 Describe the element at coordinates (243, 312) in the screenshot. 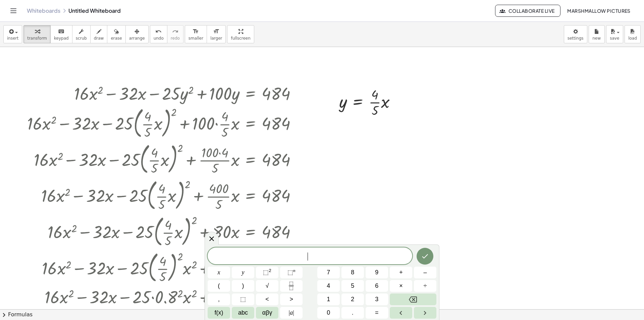

I see `button: Alphabet` at that location.